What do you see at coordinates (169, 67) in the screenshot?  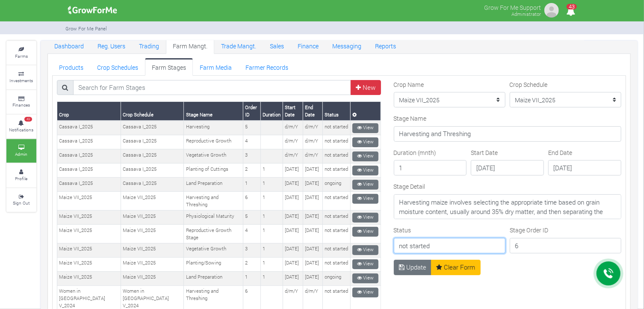 I see `a: Farm Stages` at bounding box center [169, 67].